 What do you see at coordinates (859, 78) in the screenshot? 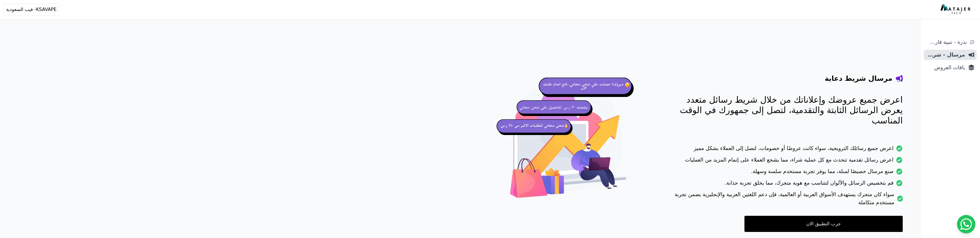
I see `h4: مرسال شريط دعاية` at bounding box center [859, 78].